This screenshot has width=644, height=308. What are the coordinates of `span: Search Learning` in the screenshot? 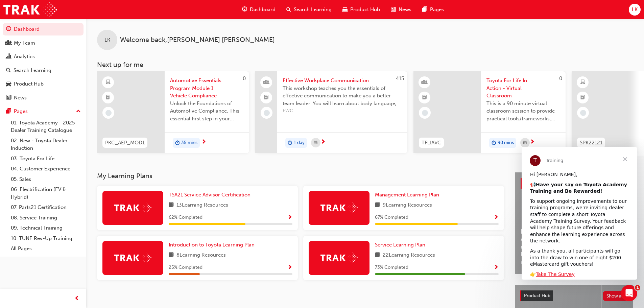 It's located at (312, 9).